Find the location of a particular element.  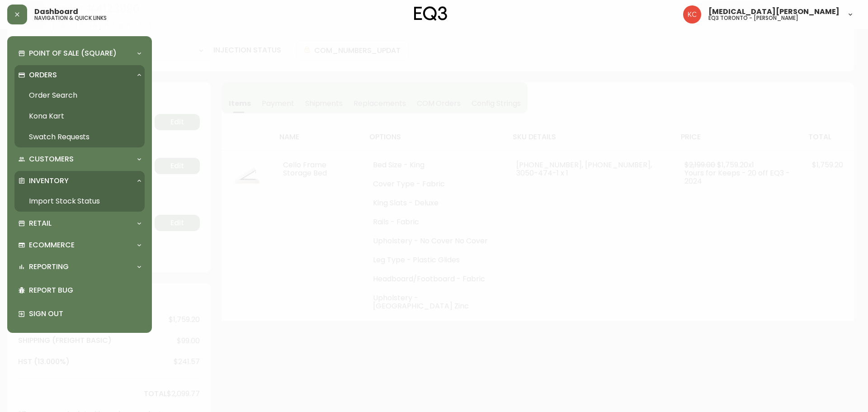

img: logo is located at coordinates (431, 14).